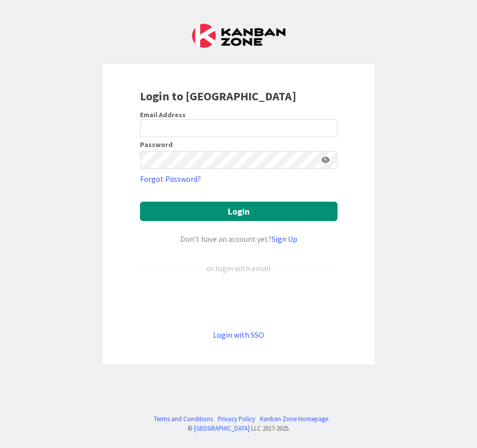 The image size is (477, 448). What do you see at coordinates (239, 301) in the screenshot?
I see `div: Inloggen met Google. Wordt geopend in een nieuw tabblad` at bounding box center [239, 301].